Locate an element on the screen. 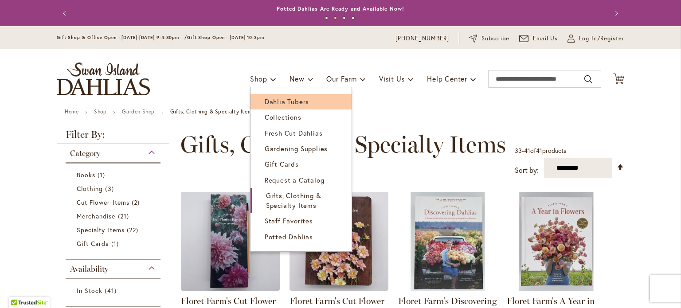 The image size is (681, 308). a: Log In/Register is located at coordinates (596, 39).